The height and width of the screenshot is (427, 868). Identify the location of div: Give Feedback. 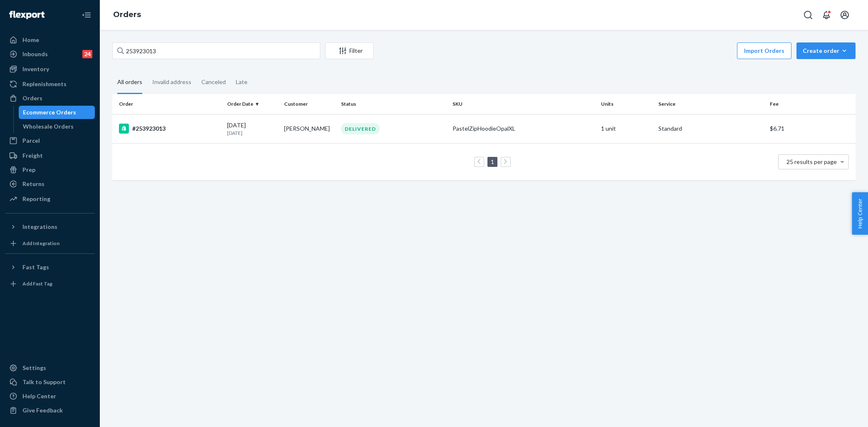
(43, 410).